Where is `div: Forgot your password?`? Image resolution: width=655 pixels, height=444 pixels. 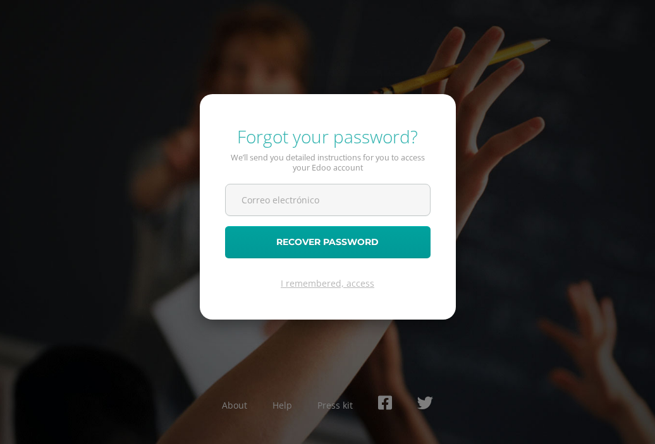
div: Forgot your password? is located at coordinates (327, 137).